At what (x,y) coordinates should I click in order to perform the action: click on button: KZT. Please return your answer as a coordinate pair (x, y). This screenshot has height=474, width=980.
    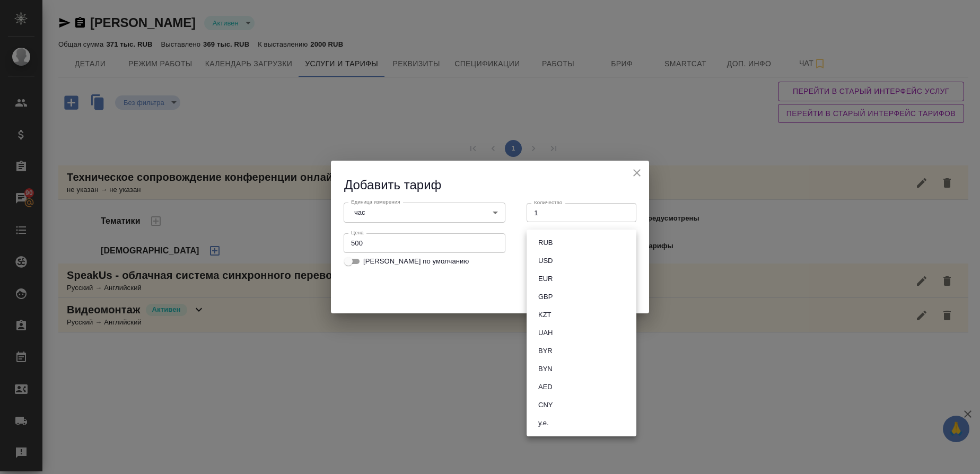
    Looking at the image, I should click on (545, 315).